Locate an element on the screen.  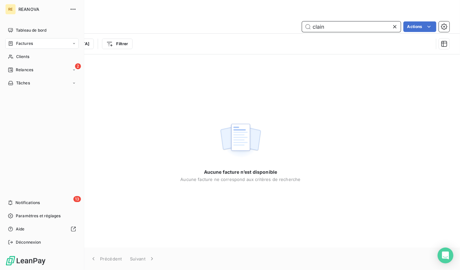
span: REANOVA is located at coordinates (42, 9).